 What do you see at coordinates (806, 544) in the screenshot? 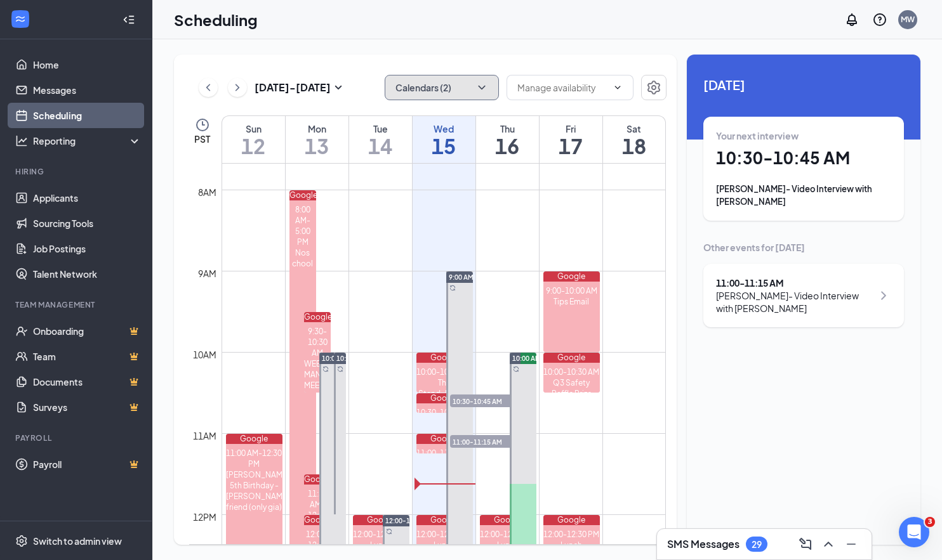
I see `svg: ComposeMessage` at bounding box center [806, 544].